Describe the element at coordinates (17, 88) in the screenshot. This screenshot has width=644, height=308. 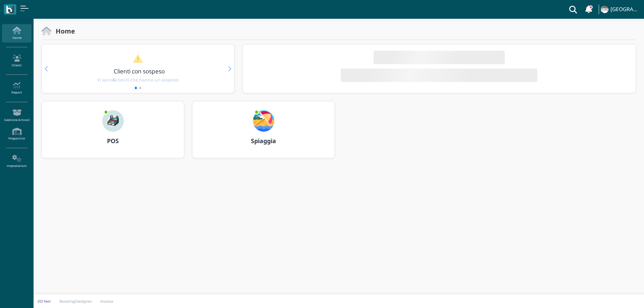
I see `a: Report` at that location.